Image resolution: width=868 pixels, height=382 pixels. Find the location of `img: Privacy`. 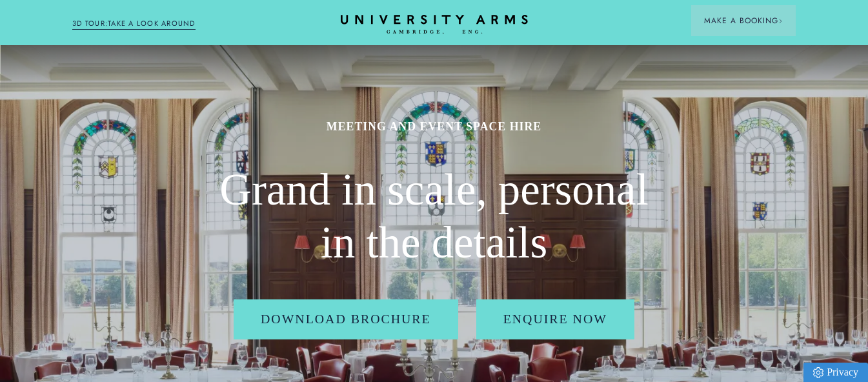

img: Privacy is located at coordinates (819, 372).